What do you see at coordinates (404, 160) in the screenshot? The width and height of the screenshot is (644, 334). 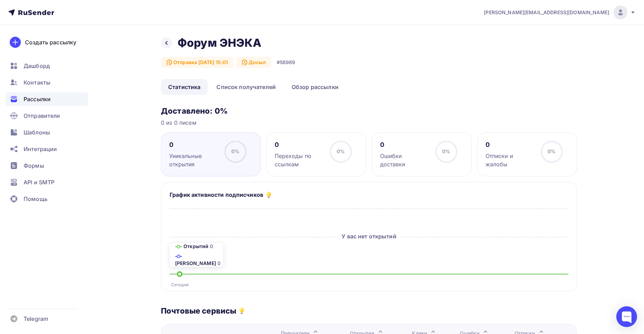 I see `div: Ошибки доставки` at bounding box center [404, 160].